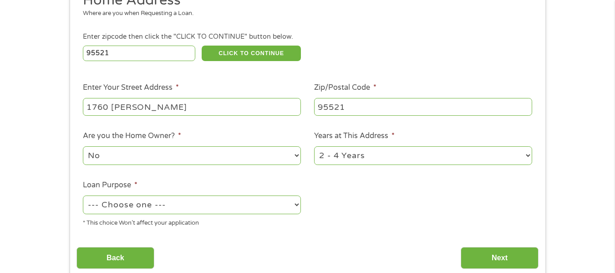 This screenshot has width=615, height=273. Describe the element at coordinates (192, 107) in the screenshot. I see `input: 1 Main Street` at that location.